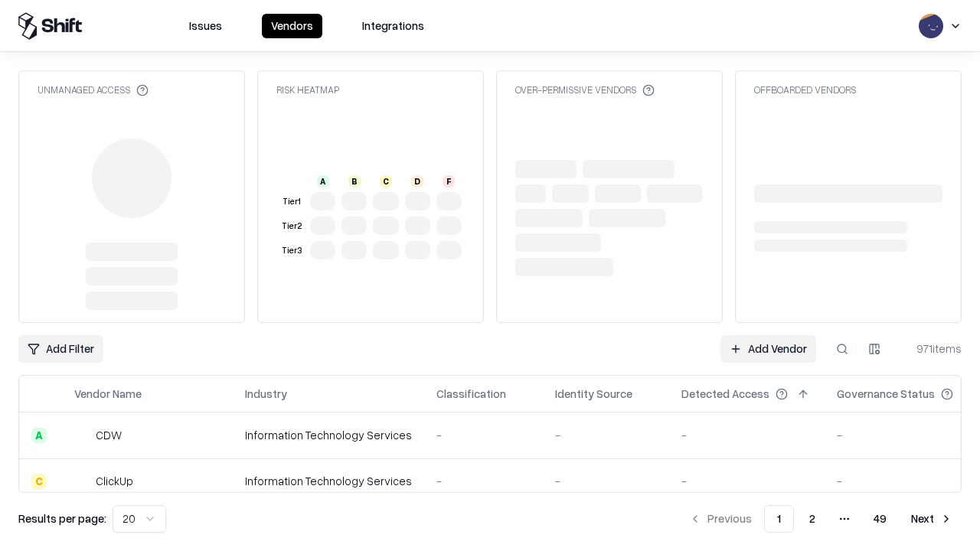  I want to click on div: CDW, so click(109, 435).